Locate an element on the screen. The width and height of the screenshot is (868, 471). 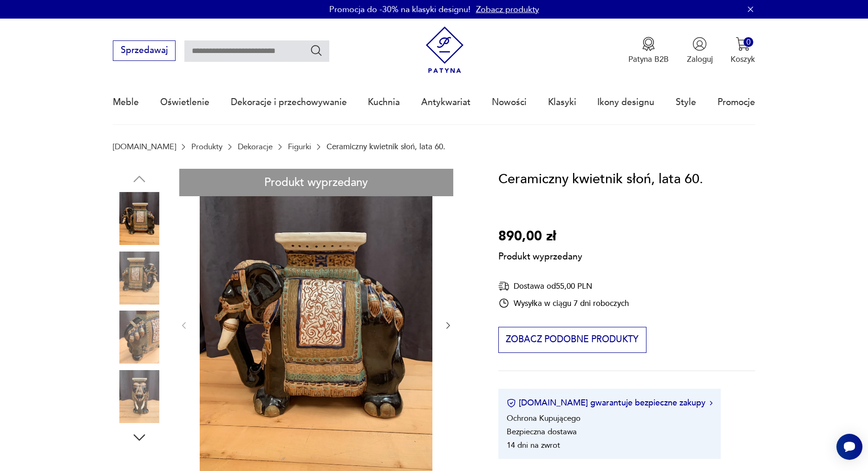
div: Wysyłka w ciągu 7 dni roboczych is located at coordinates (564, 303).